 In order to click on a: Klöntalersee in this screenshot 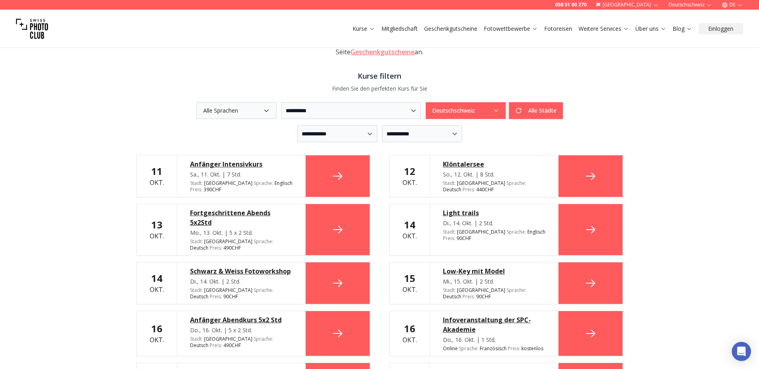, I will do `click(494, 164)`.